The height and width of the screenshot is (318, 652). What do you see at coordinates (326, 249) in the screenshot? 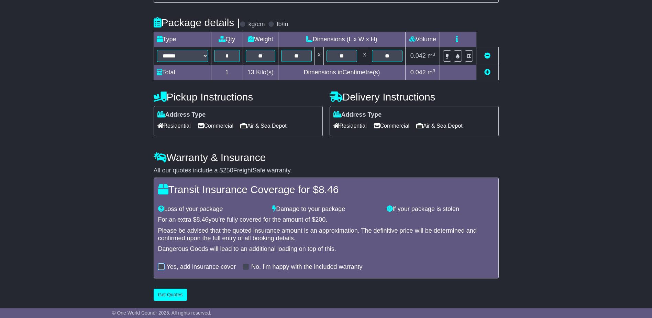
I see `div: Dangerous Goods will lead to an additional loading on top of this.` at bounding box center [326, 249].